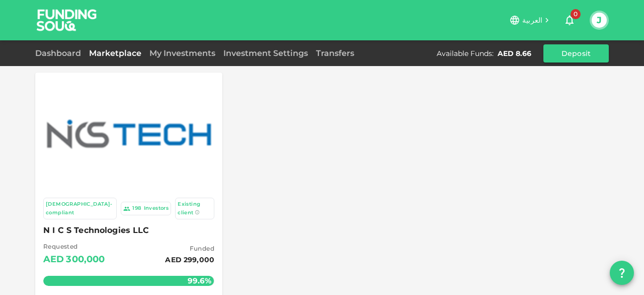 The width and height of the screenshot is (644, 295). I want to click on button: Deposit, so click(576, 53).